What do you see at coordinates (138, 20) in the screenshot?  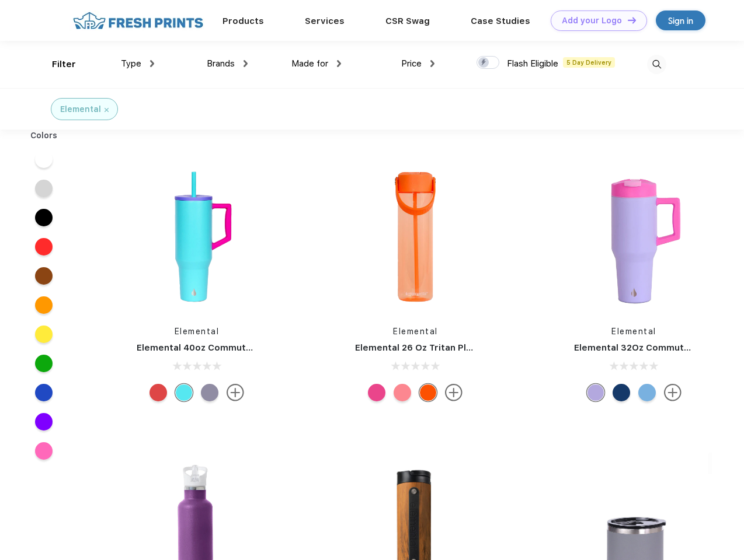 I see `img: fo%20logo%202.webp` at bounding box center [138, 20].